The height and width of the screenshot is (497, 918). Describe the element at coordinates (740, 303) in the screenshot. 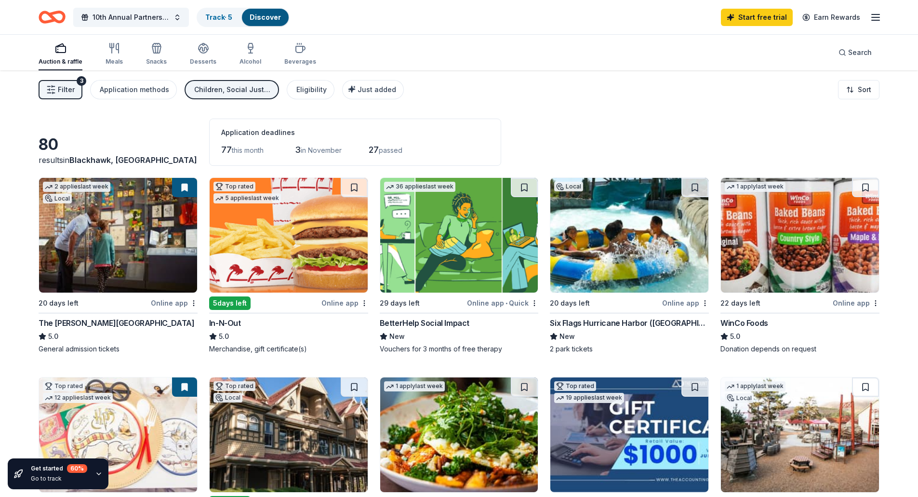

I see `div: 22 days left` at that location.